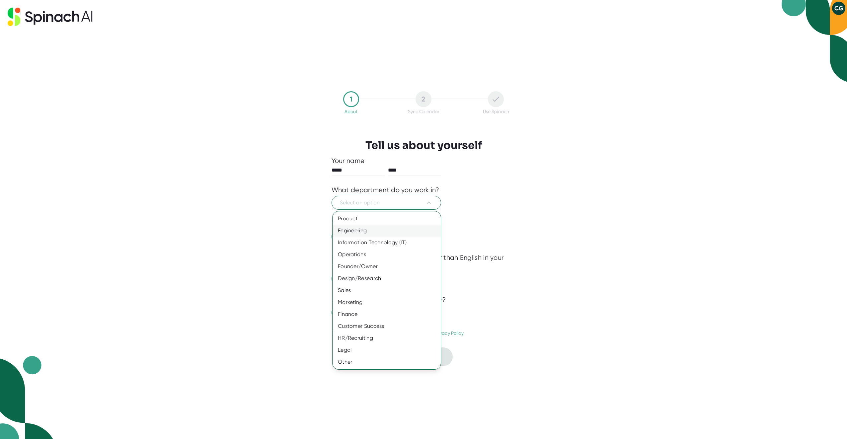  What do you see at coordinates (387, 255) in the screenshot?
I see `div: Operations` at bounding box center [387, 255].